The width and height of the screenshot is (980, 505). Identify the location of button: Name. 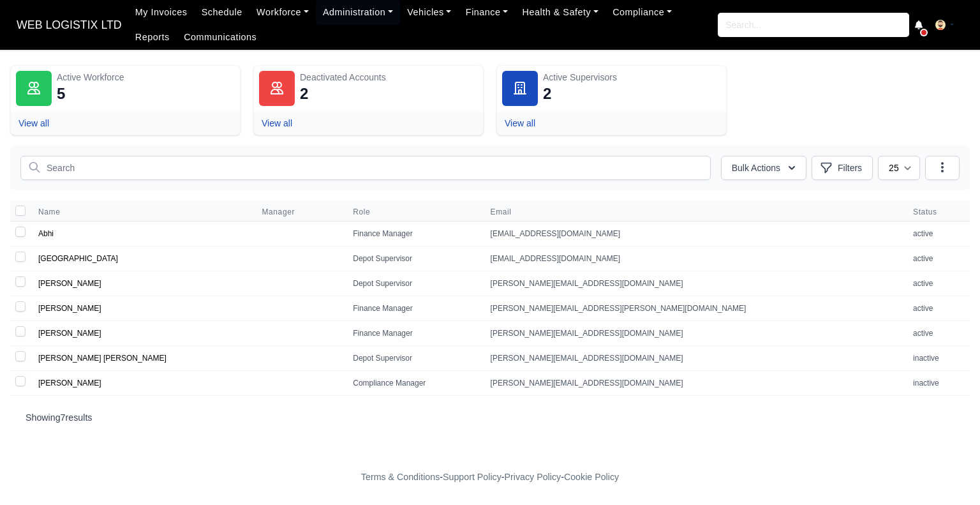
(54, 212).